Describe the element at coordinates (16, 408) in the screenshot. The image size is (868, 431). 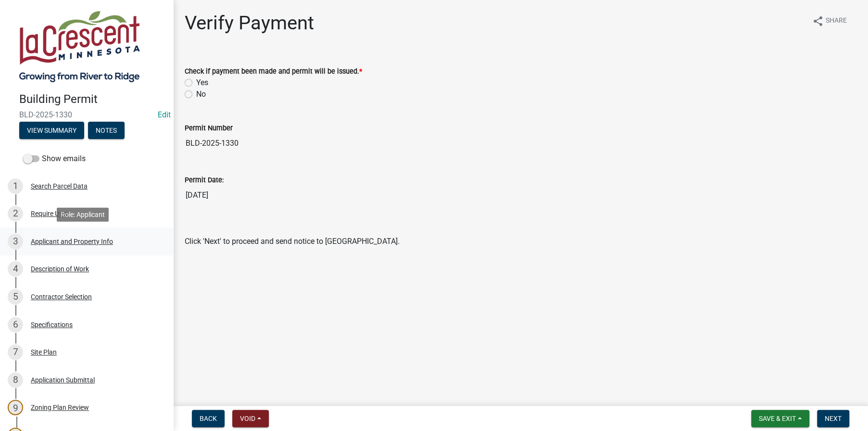
I see `div: 9` at that location.